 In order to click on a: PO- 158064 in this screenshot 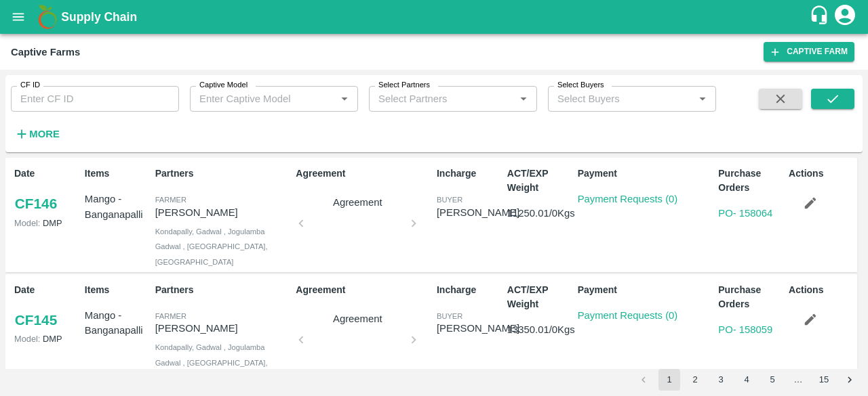, I will do `click(745, 213)`.